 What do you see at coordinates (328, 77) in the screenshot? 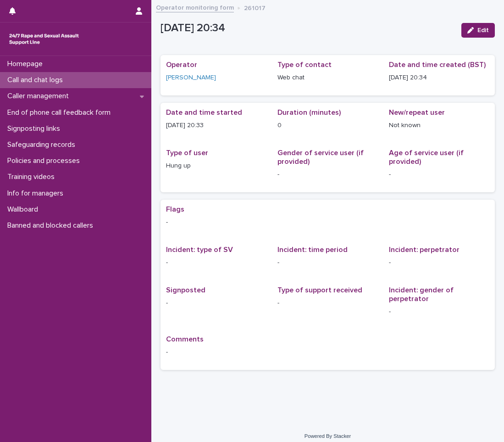
I see `p: Web chat` at bounding box center [328, 77].